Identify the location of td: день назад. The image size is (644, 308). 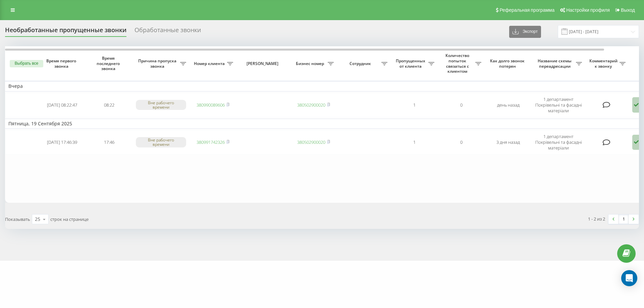
(508, 105).